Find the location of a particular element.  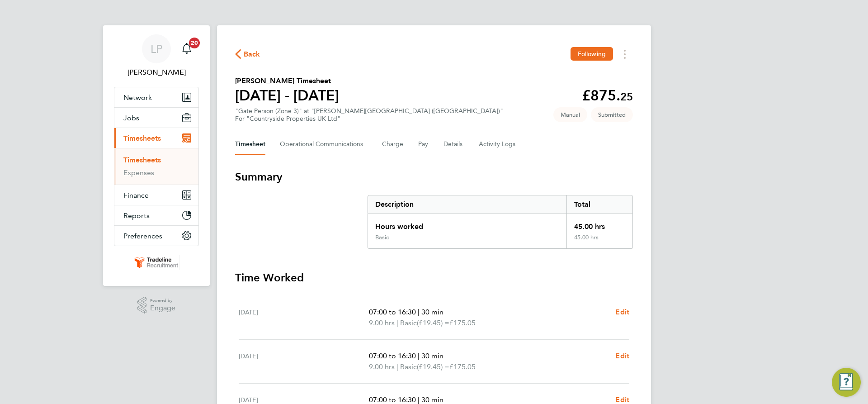

button: Operational Communications is located at coordinates (323, 144).